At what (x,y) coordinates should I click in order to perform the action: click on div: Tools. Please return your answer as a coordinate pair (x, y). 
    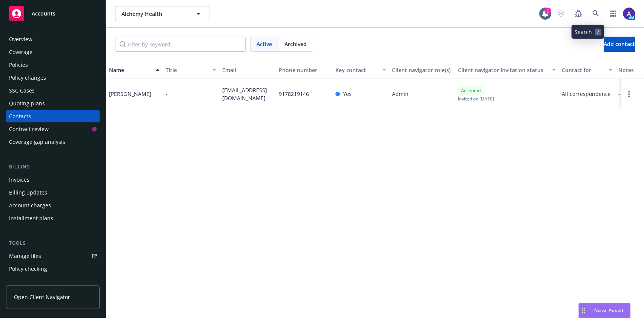
    Looking at the image, I should click on (53, 243).